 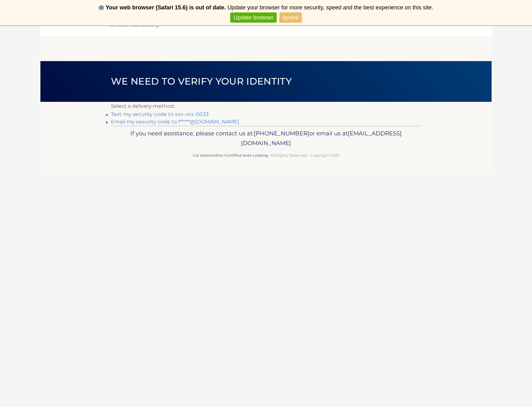 I want to click on a: Text my security code to xxx-xxx-0033, so click(x=160, y=114).